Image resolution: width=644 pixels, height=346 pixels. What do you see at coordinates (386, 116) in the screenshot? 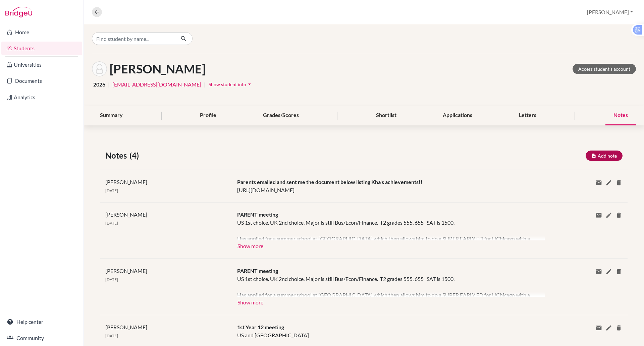
I see `div: Shortlist` at bounding box center [386, 116].